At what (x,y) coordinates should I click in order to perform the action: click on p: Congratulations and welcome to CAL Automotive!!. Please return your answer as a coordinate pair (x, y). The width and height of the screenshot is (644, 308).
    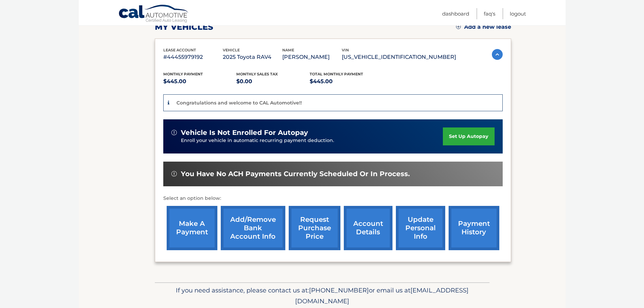
    Looking at the image, I should click on (239, 103).